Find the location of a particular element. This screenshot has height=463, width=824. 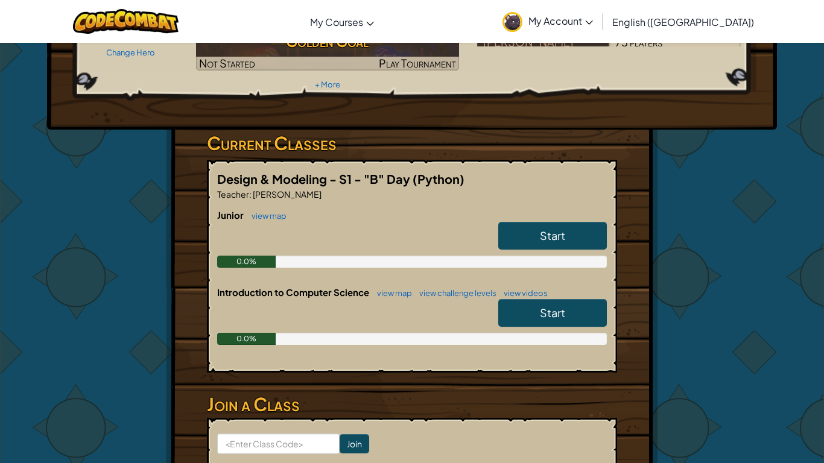

a: My Courses is located at coordinates (342, 22).